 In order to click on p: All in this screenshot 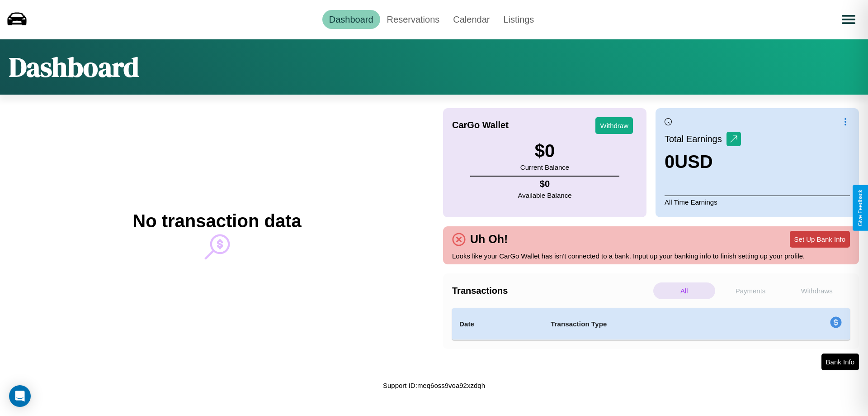, I will do `click(684, 291)`.